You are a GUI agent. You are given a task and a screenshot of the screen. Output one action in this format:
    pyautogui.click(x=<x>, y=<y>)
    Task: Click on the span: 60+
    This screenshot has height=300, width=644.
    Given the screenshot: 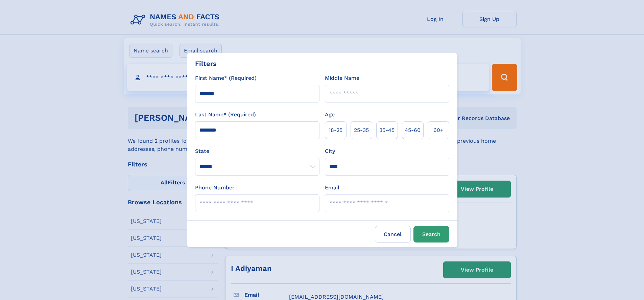 What is the action you would take?
    pyautogui.click(x=438, y=130)
    